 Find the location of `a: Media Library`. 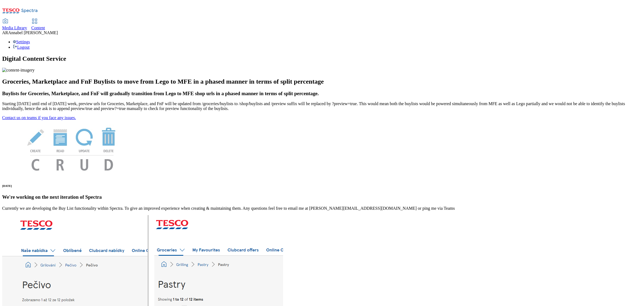

a: Media Library is located at coordinates (14, 25).